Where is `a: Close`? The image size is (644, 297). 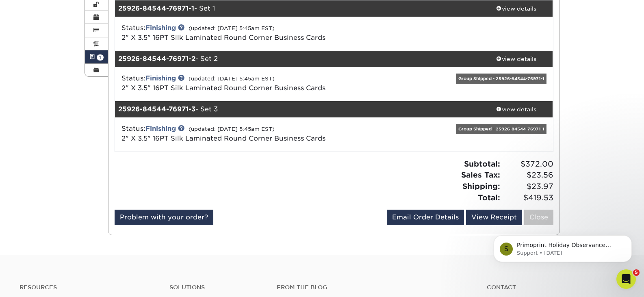 a: Close is located at coordinates (539, 217).